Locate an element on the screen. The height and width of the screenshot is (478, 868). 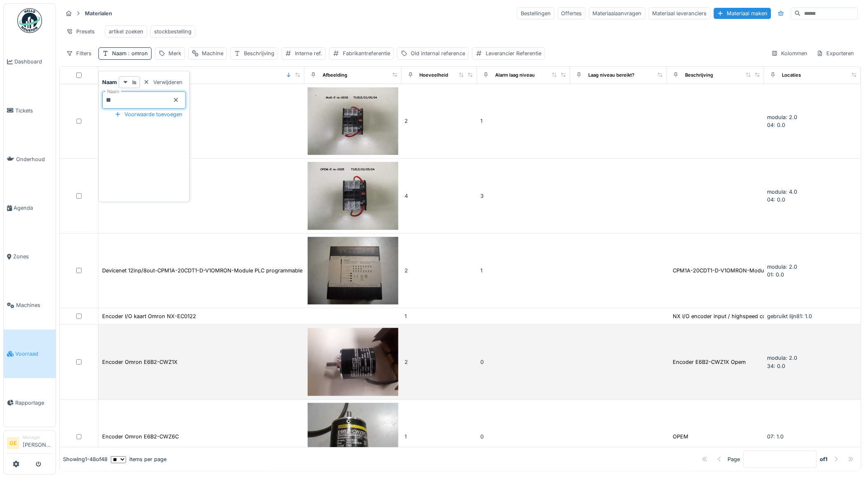
div: stockbestelling is located at coordinates (172, 32).